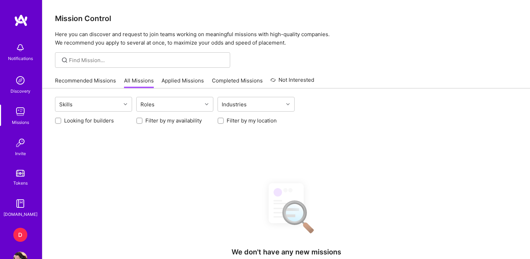 Image resolution: width=530 pixels, height=259 pixels. Describe the element at coordinates (234, 104) in the screenshot. I see `div: Industries` at that location.